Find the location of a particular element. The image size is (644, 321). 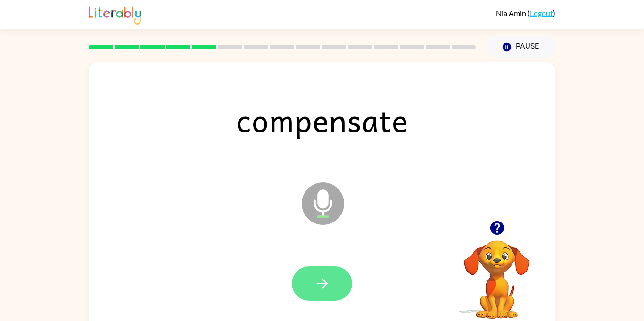

a: Logout is located at coordinates (541, 13).